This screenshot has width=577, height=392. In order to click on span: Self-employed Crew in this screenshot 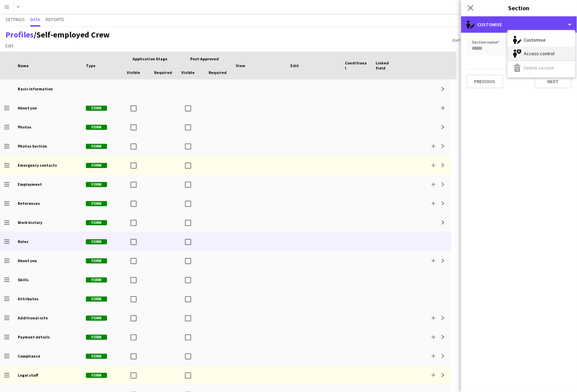, I will do `click(73, 35)`.